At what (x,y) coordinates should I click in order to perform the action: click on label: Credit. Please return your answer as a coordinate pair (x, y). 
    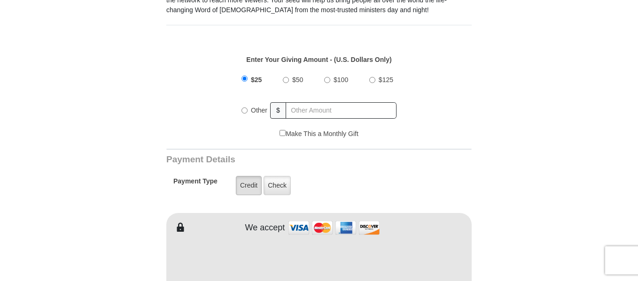
    Looking at the image, I should click on (248, 185).